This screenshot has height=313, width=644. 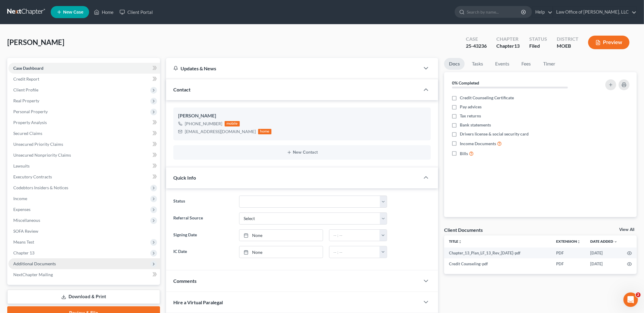 What do you see at coordinates (477, 64) in the screenshot?
I see `a: Tasks` at bounding box center [477, 64].